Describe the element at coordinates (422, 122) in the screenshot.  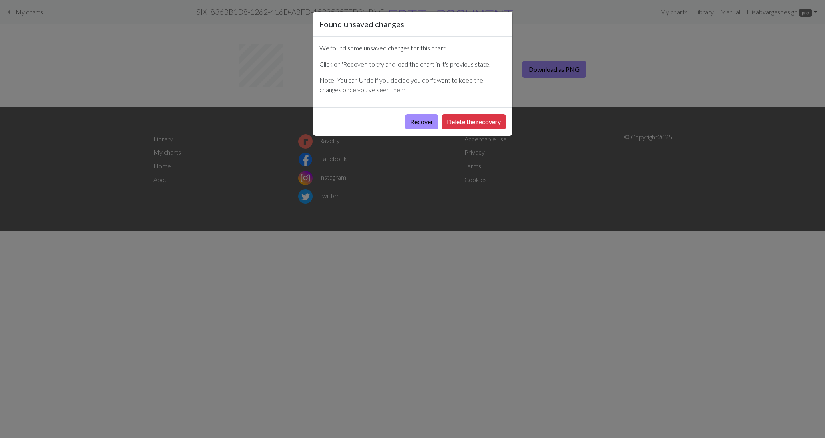
I see `button: Recover` at that location.